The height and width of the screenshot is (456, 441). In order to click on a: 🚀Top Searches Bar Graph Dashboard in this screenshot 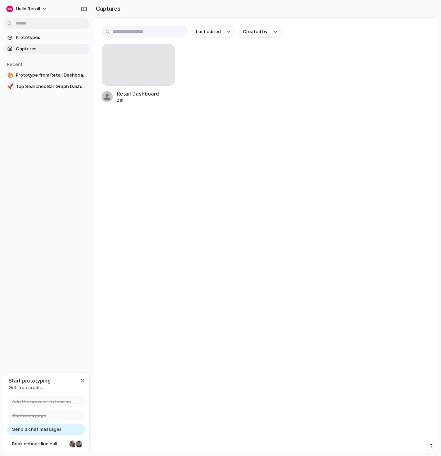, I will do `click(47, 87)`.